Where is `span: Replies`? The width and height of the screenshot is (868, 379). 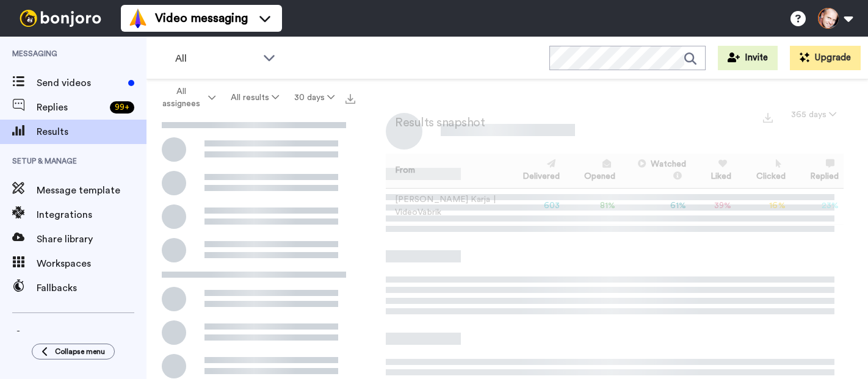 span: Replies is located at coordinates (71, 108).